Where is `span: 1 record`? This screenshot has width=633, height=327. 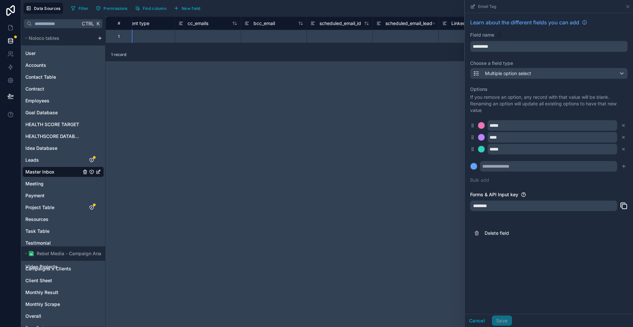 span: 1 record is located at coordinates (119, 55).